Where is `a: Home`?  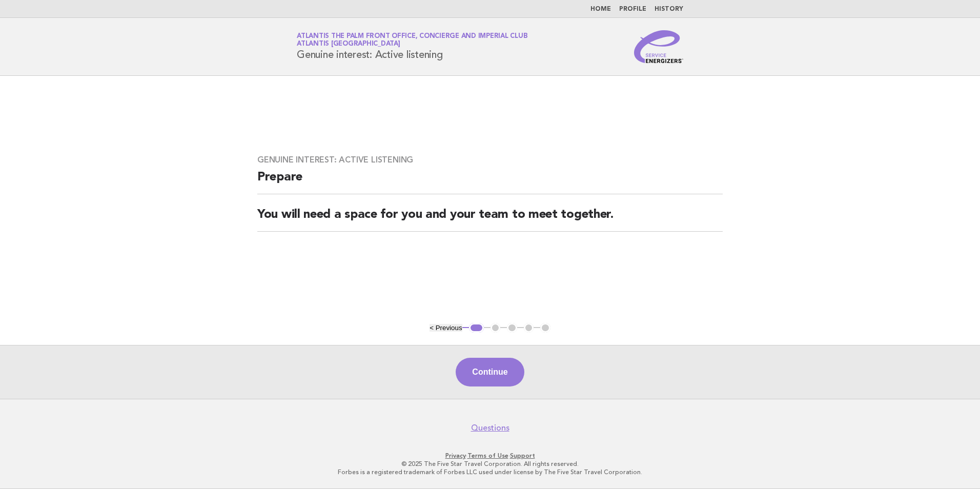
a: Home is located at coordinates (601, 9).